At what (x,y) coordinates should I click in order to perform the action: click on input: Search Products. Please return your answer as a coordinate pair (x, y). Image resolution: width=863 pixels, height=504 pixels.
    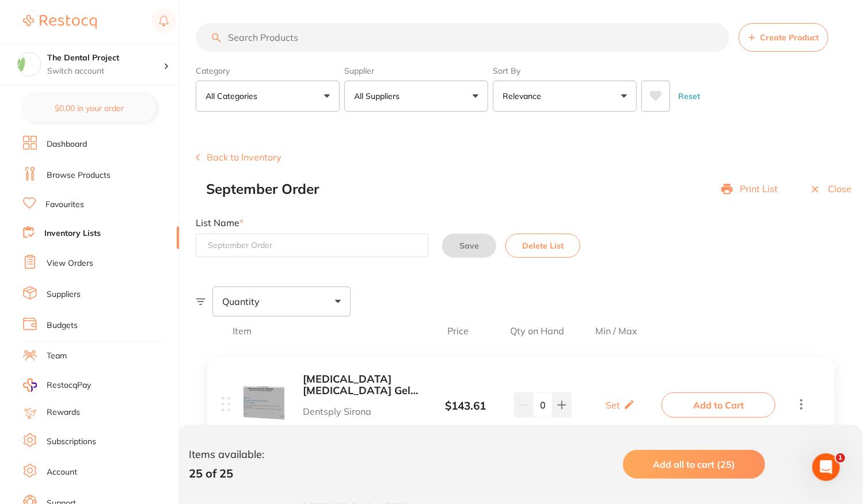
    Looking at the image, I should click on (462, 37).